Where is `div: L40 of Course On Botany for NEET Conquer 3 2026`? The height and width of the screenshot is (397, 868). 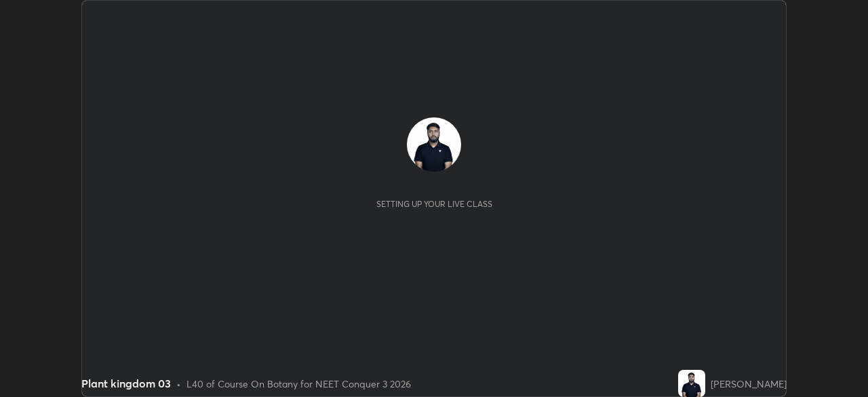 div: L40 of Course On Botany for NEET Conquer 3 2026 is located at coordinates (299, 383).